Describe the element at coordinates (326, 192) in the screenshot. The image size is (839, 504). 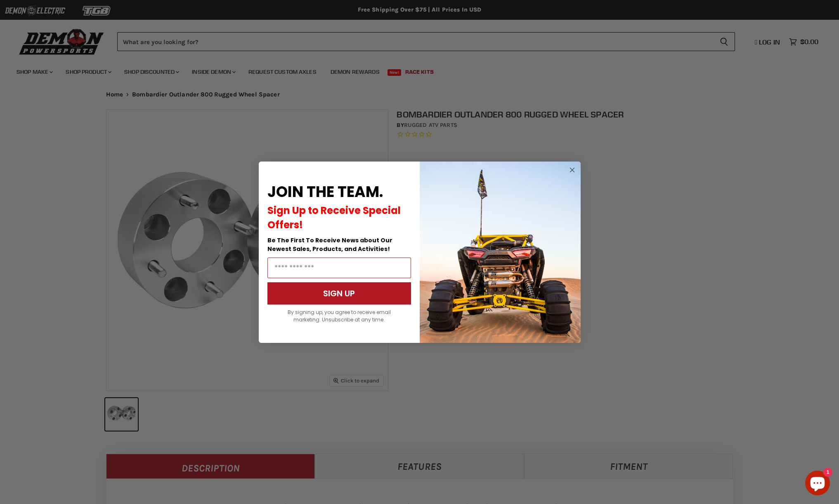
I see `span: JOIN THE TEAM.` at that location.